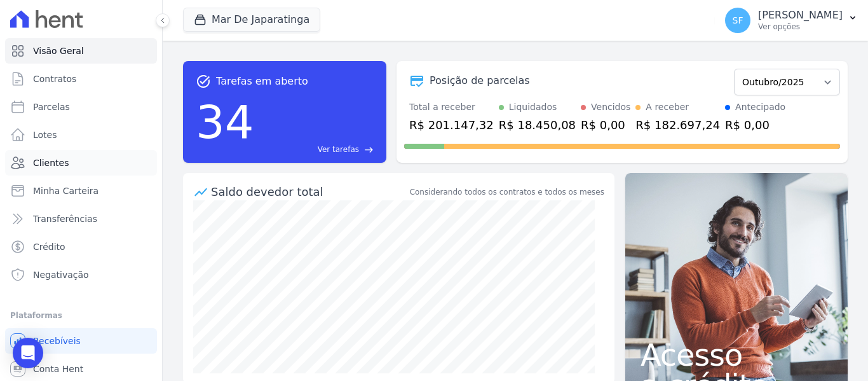 Image resolution: width=868 pixels, height=381 pixels. What do you see at coordinates (80, 219) in the screenshot?
I see `a: Transferências` at bounding box center [80, 219].